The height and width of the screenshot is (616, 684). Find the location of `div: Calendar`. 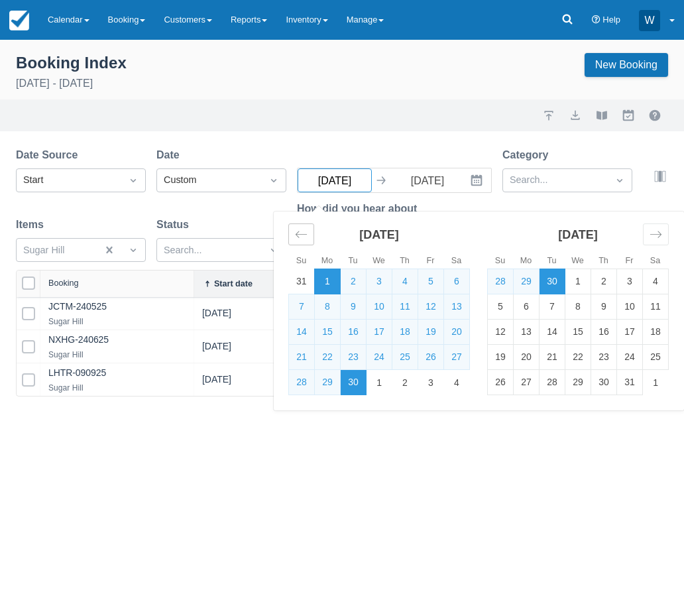

div: Calendar is located at coordinates (478, 311).